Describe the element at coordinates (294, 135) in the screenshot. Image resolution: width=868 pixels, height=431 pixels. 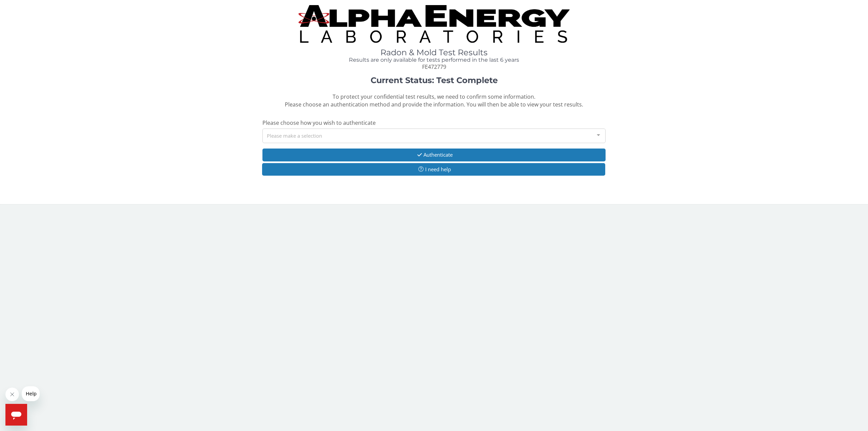
I see `span: Please make a selection` at that location.